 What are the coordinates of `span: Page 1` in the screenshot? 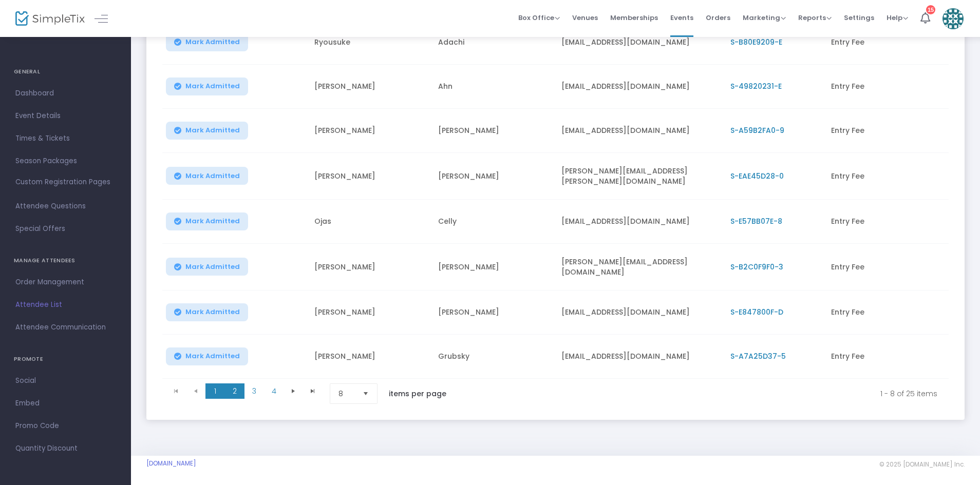 It's located at (216, 392).